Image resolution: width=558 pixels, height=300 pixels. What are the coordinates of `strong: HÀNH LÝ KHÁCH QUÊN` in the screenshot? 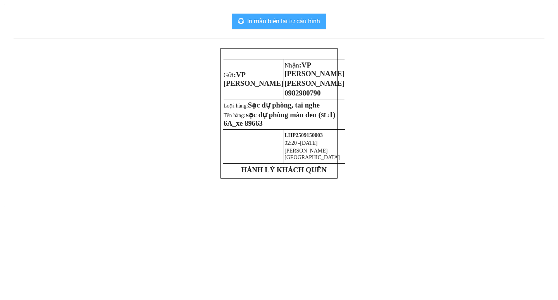 It's located at (284, 169).